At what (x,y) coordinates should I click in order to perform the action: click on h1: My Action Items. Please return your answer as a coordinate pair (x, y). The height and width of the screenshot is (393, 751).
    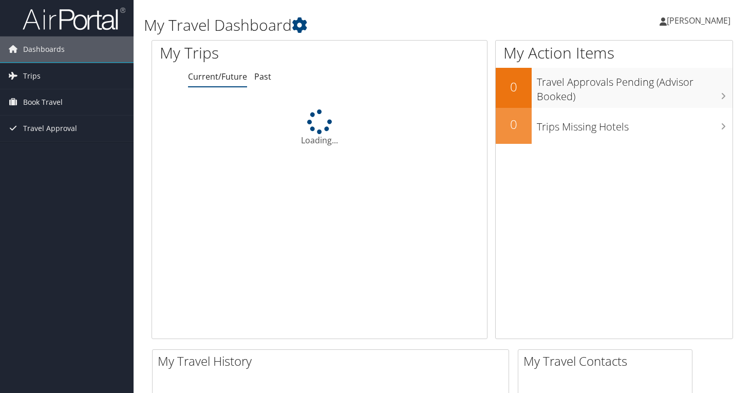
    Looking at the image, I should click on (614, 53).